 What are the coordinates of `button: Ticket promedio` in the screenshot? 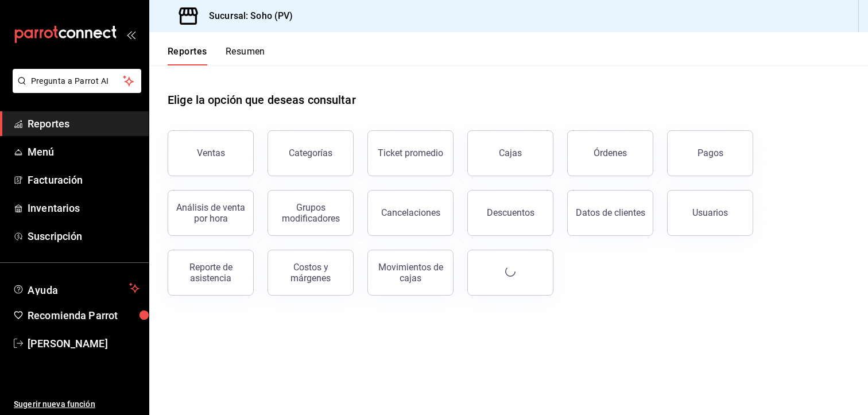 It's located at (410, 153).